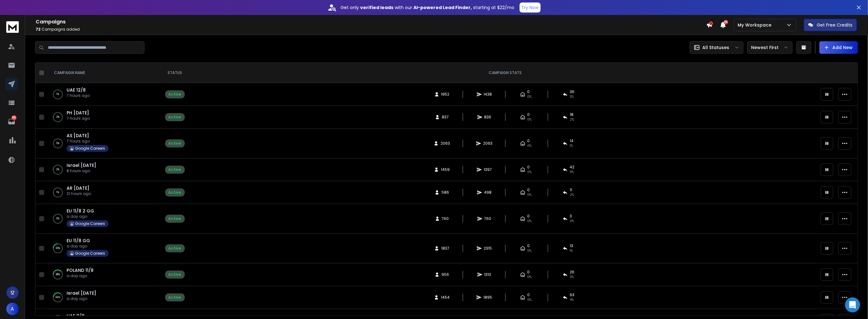 This screenshot has height=319, width=868. Describe the element at coordinates (488, 94) in the screenshot. I see `span: 1438` at that location.